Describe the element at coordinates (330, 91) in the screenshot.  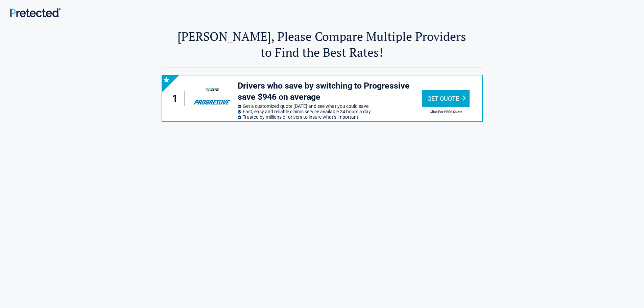
I see `h3: Drivers who save by switching to Progressive save $946 on average` at that location.